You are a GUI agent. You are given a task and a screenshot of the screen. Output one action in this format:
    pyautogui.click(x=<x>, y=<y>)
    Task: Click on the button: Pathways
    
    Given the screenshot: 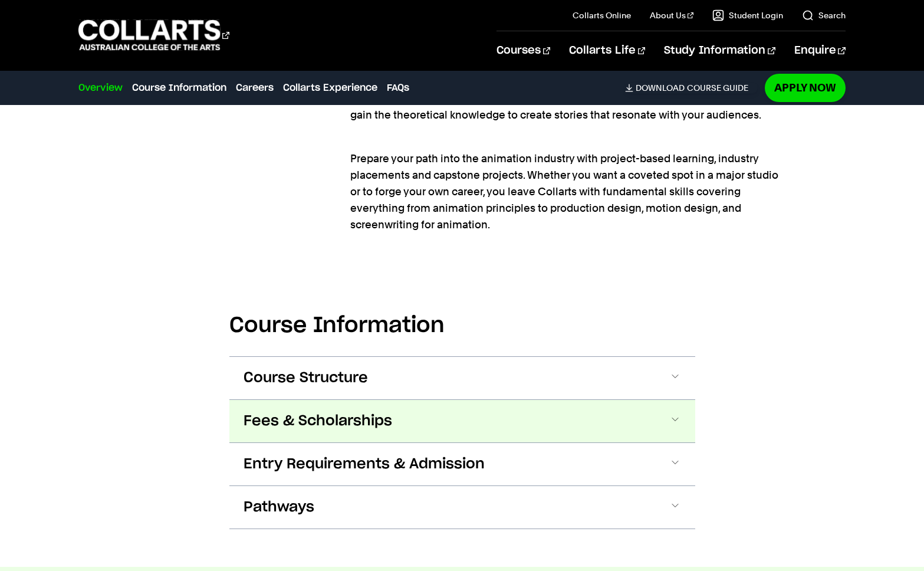 What is the action you would take?
    pyautogui.click(x=462, y=507)
    